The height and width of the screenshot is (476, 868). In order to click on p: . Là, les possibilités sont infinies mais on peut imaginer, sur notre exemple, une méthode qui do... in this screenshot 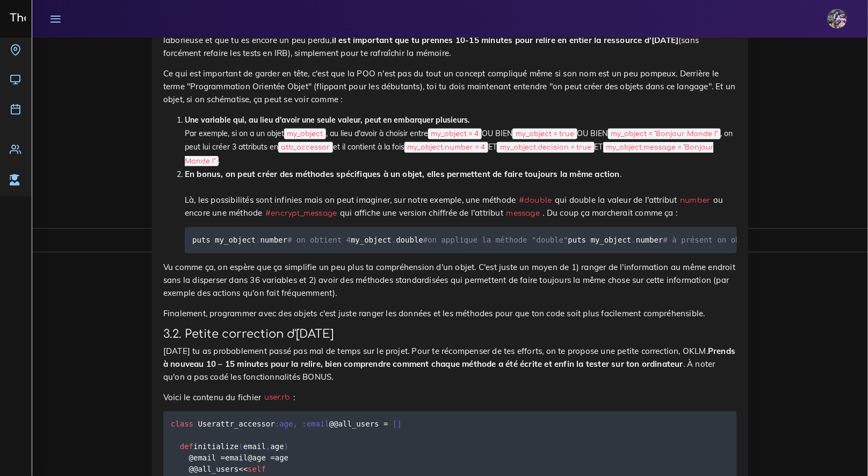, I will do `click(461, 193)`.